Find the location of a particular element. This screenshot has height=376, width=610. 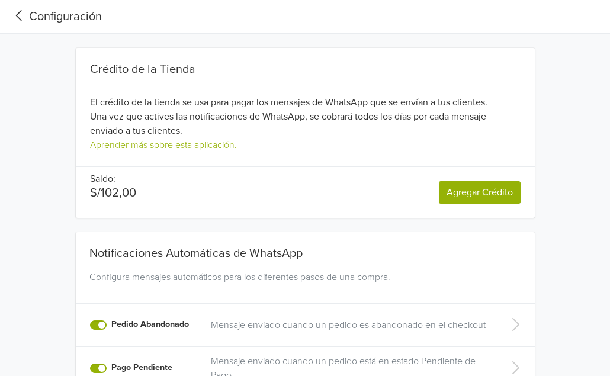

div: Configuración is located at coordinates (56, 17).